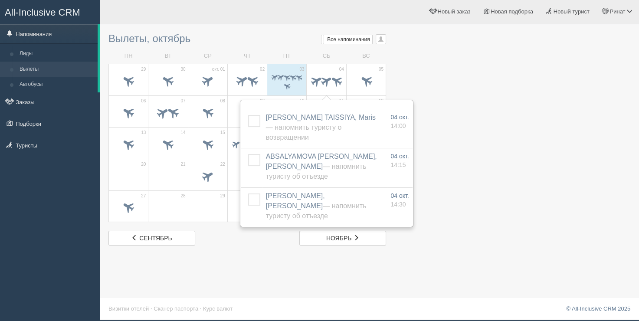  Describe the element at coordinates (381, 69) in the screenshot. I see `span: 05` at that location.